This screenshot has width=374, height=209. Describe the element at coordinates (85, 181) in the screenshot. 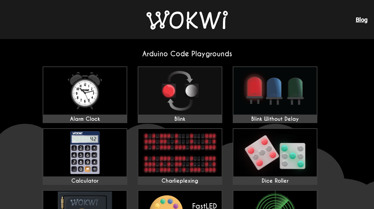

I see `div: Calculator` at that location.